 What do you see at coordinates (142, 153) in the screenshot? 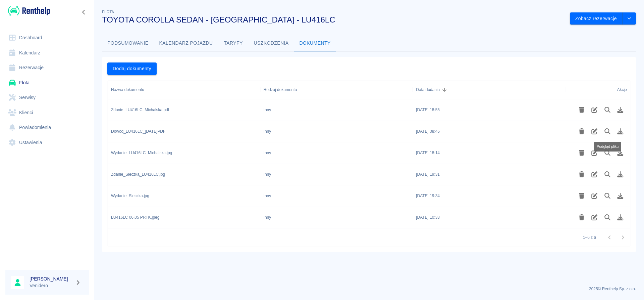
I see `div: Wydanie_LU416LC_Michalska.jpg` at bounding box center [142, 153].